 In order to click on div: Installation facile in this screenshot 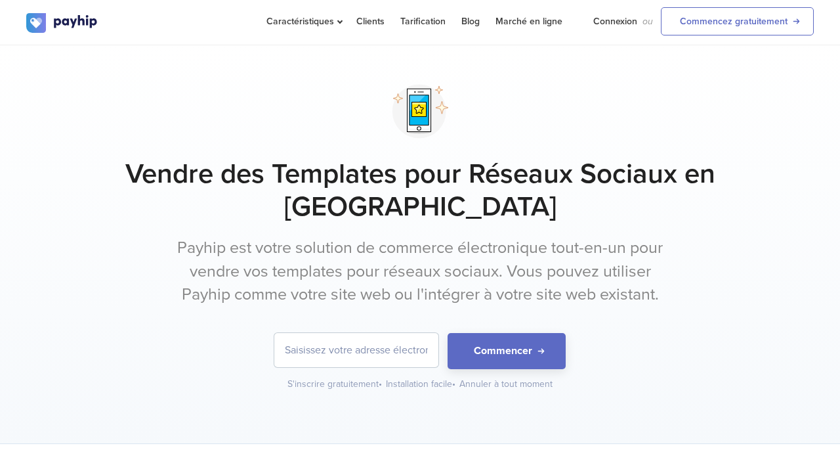, I will do `click(422, 384)`.